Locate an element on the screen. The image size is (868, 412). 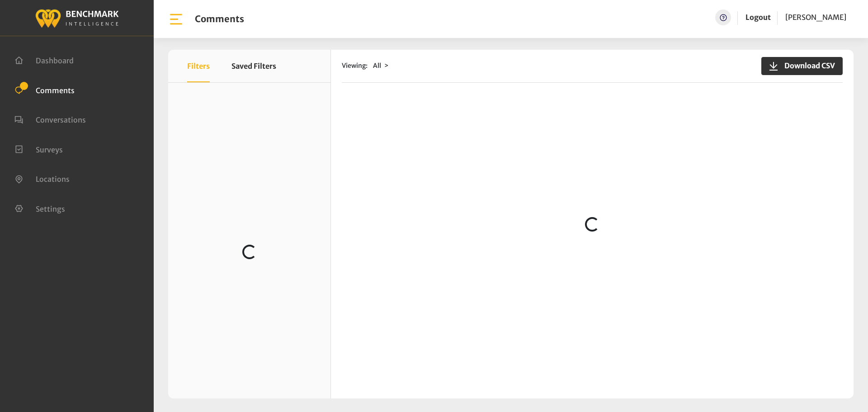
span: Settings is located at coordinates (50, 209).